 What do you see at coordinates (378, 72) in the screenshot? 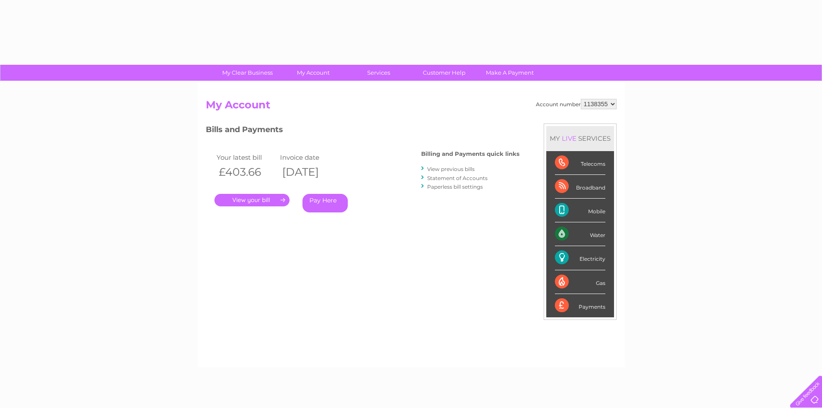
I see `a: Services` at bounding box center [378, 72].